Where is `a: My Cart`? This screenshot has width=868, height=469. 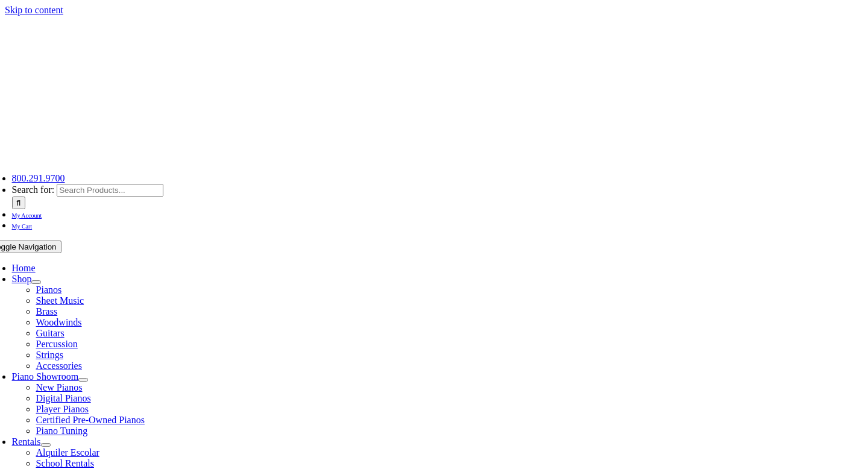
a: My Cart is located at coordinates (23, 225).